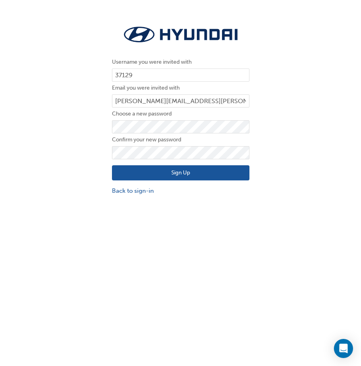  I want to click on label: Email you were invited with, so click(181, 88).